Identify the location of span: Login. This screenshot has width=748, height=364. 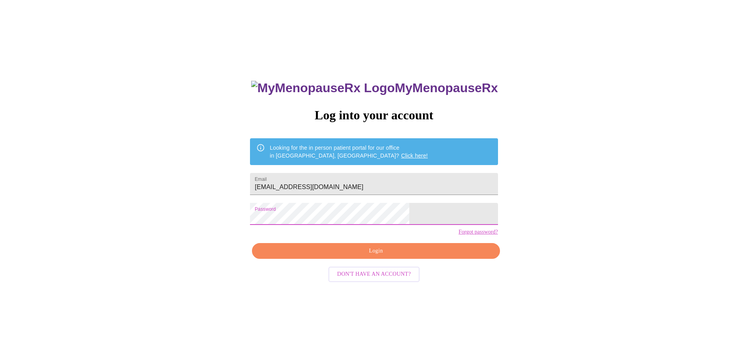
(376, 251).